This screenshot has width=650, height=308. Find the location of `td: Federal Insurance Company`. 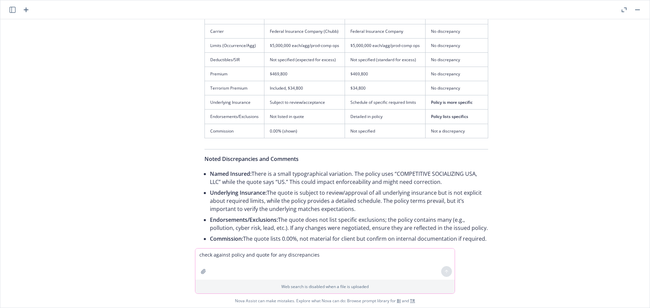

td: Federal Insurance Company is located at coordinates (385, 31).